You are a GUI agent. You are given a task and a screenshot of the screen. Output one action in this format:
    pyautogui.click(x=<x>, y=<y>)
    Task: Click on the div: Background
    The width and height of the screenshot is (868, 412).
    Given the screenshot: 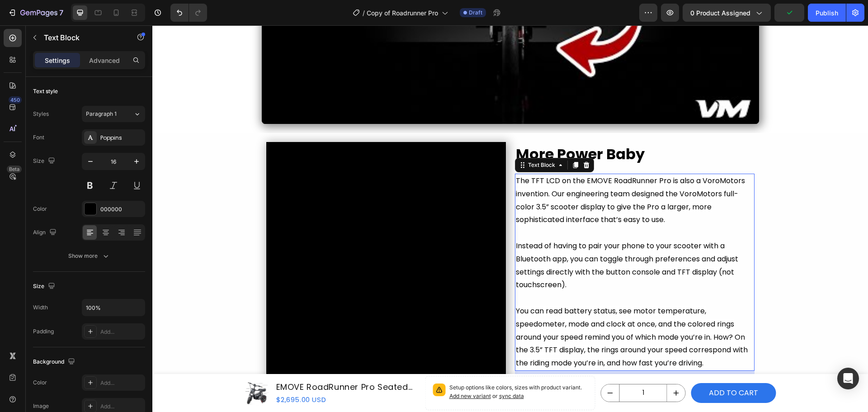 What is the action you would take?
    pyautogui.click(x=54, y=361)
    